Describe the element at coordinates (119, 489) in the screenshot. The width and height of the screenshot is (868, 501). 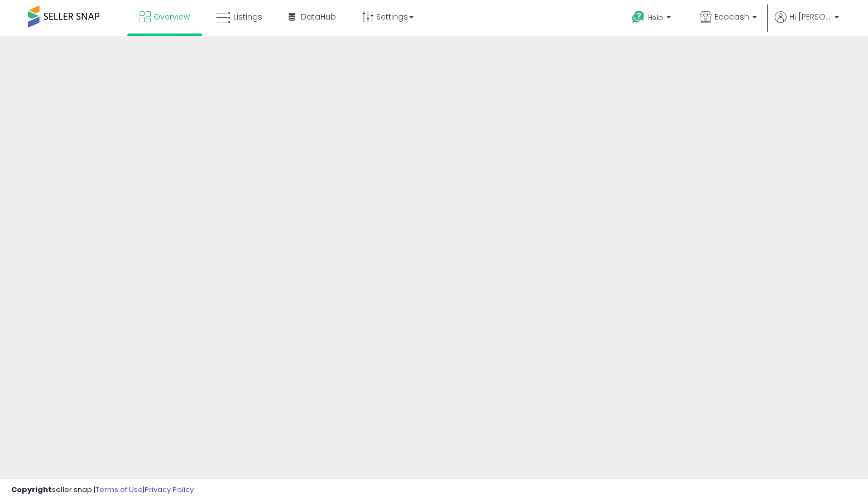
I see `a: Terms of Use` at that location.